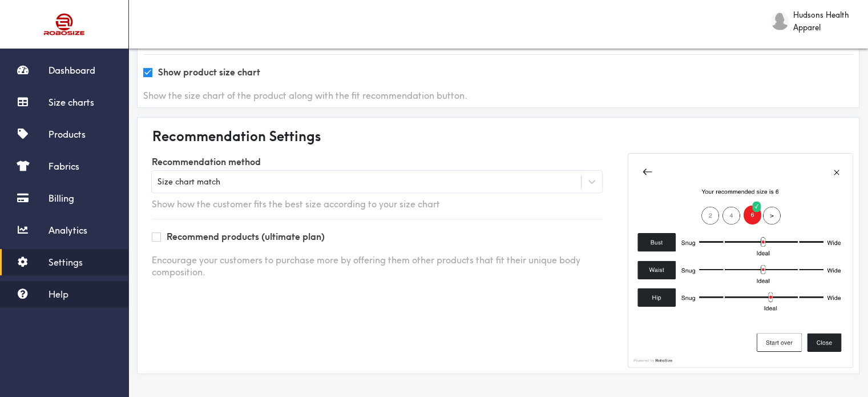 The width and height of the screenshot is (868, 397). Describe the element at coordinates (72, 70) in the screenshot. I see `span: Dashboard` at that location.